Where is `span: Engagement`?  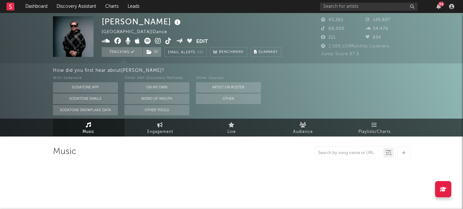 span: Engagement is located at coordinates (160, 132).